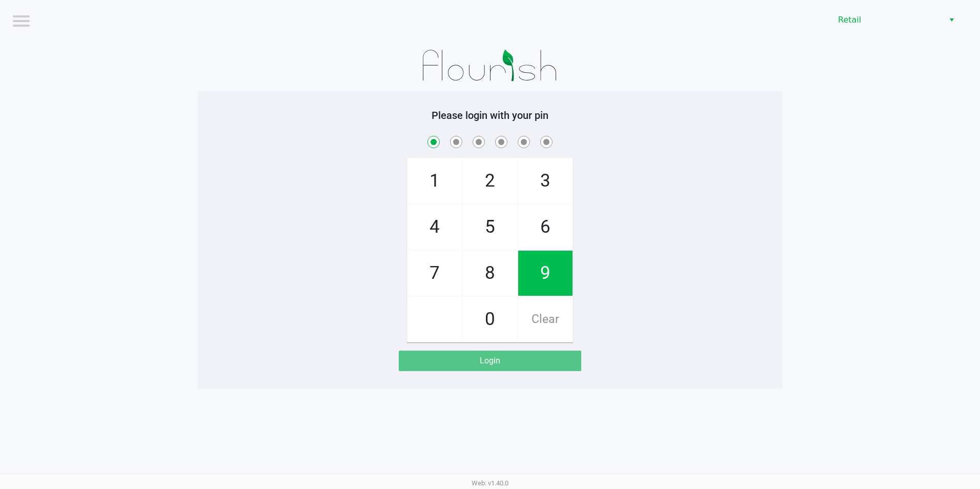 This screenshot has height=489, width=980. I want to click on span: Web: v1.40.0, so click(490, 483).